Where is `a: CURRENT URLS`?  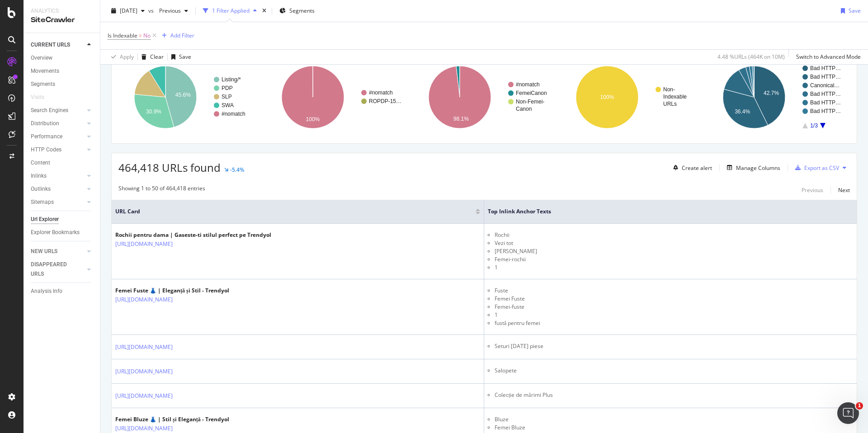
a: CURRENT URLS is located at coordinates (58, 45).